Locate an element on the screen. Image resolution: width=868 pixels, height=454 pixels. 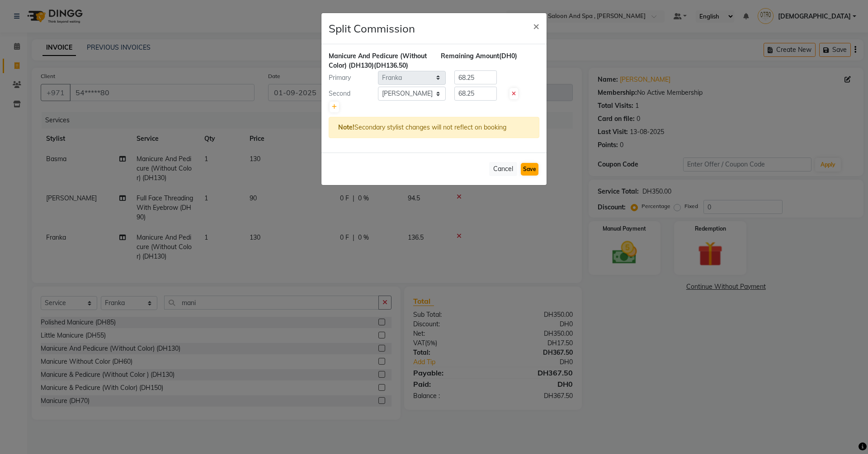
div: Primary is located at coordinates (350, 77).